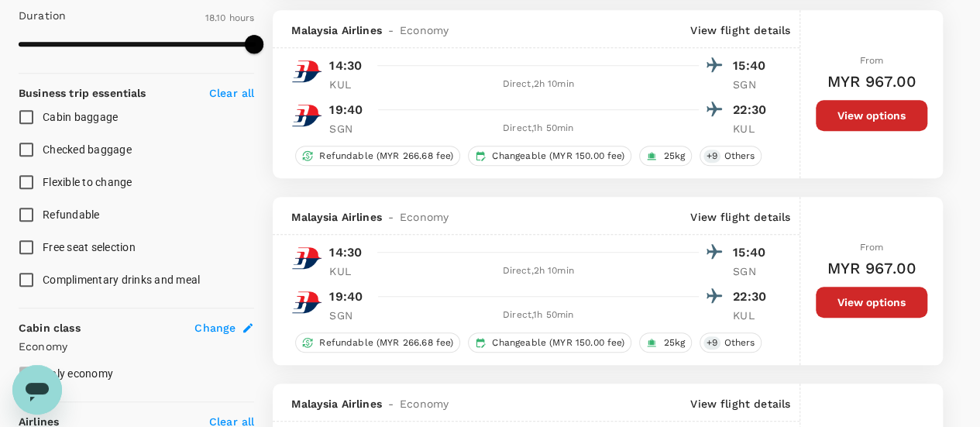  What do you see at coordinates (89, 247) in the screenshot?
I see `span: Free seat selection` at bounding box center [89, 247].